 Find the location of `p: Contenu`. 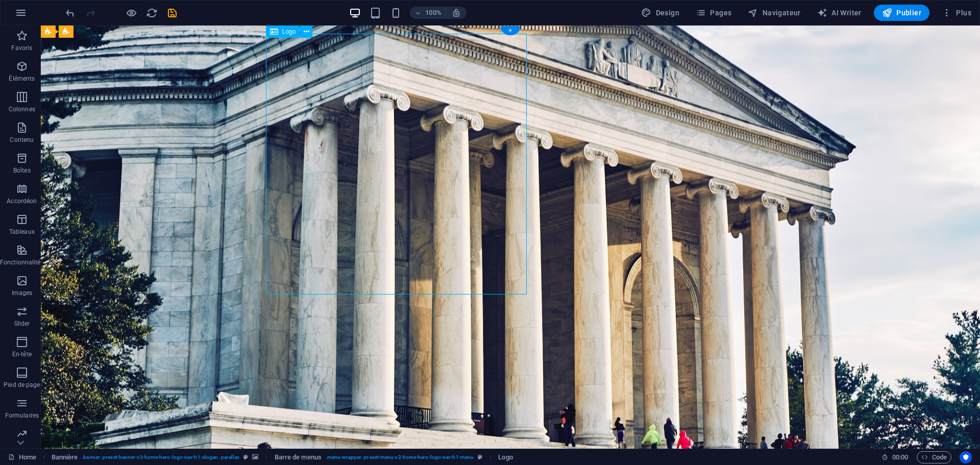

p: Contenu is located at coordinates (21, 140).